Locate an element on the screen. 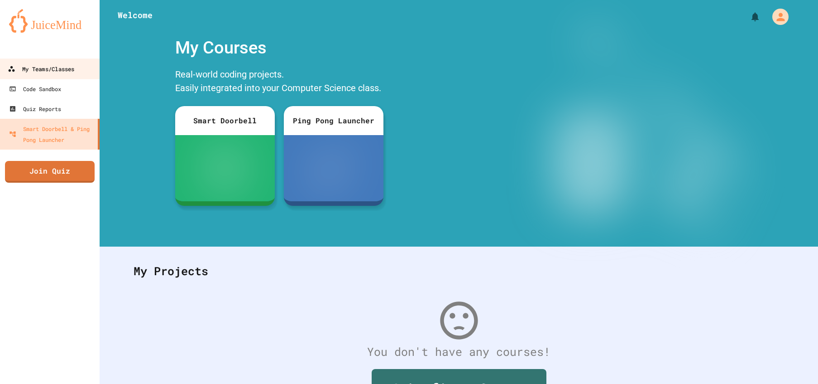 The image size is (818, 384). div: My Account is located at coordinates (777, 17).